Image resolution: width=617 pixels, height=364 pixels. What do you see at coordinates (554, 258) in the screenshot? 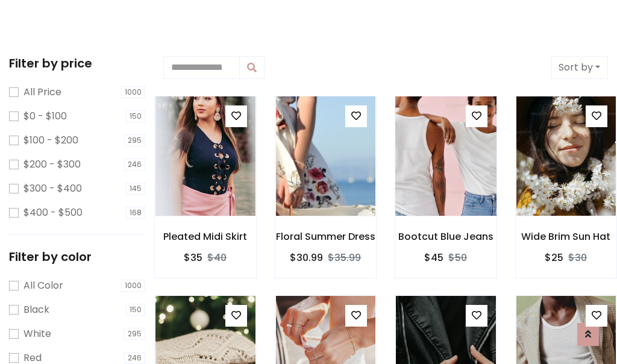
I see `h6: $25` at bounding box center [554, 258].